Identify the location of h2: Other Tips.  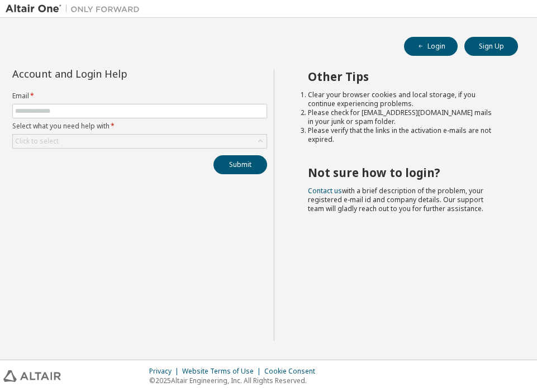
(403, 76).